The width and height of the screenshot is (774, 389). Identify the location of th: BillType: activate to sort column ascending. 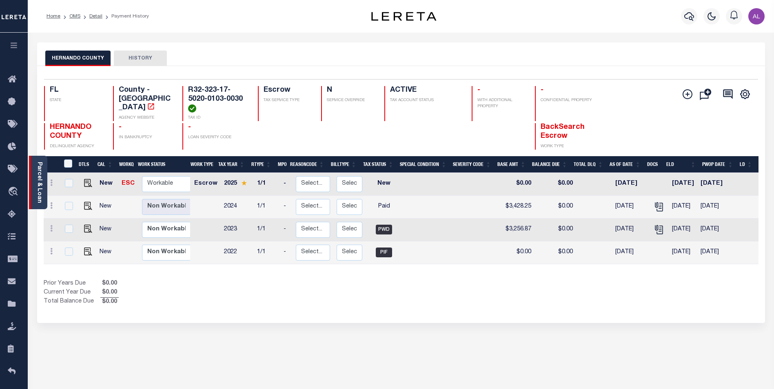
(344, 164).